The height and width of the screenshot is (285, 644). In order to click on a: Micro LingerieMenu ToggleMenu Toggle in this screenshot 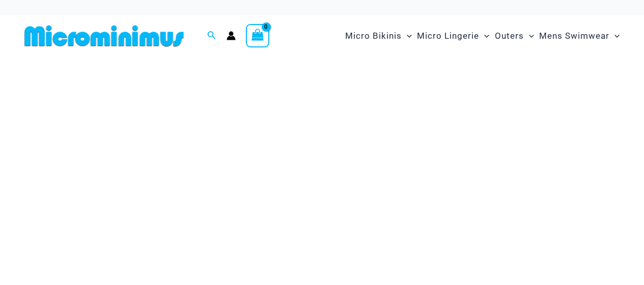, I will do `click(453, 36)`.